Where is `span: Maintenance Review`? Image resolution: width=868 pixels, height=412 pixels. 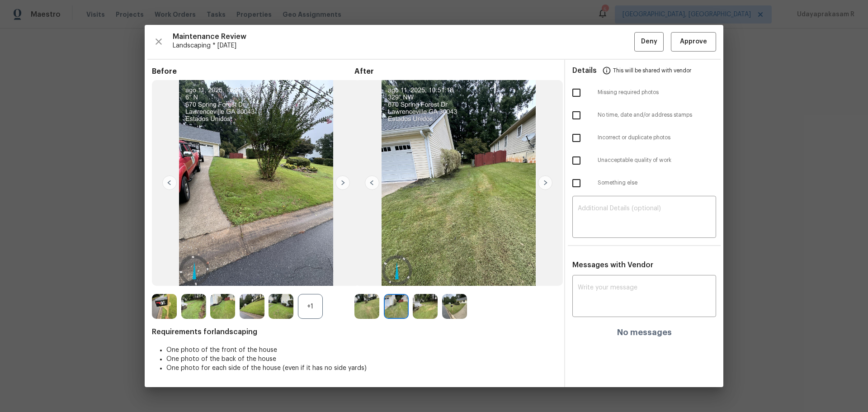 span: Maintenance Review is located at coordinates (403, 37).